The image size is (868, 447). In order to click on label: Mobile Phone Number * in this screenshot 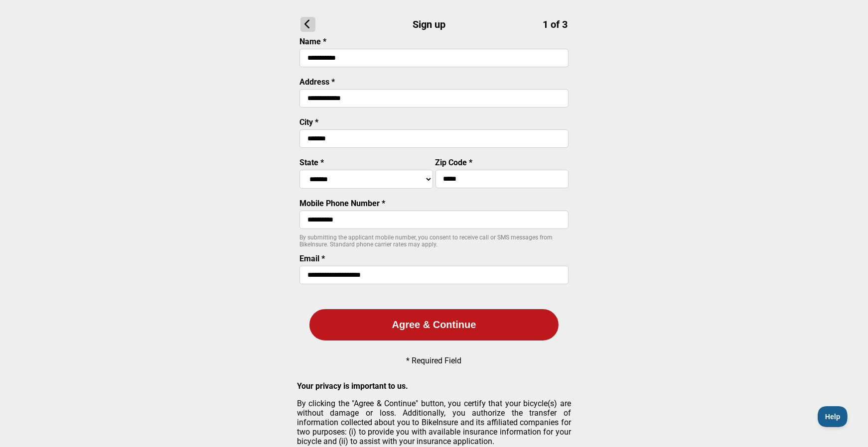, I will do `click(342, 203)`.